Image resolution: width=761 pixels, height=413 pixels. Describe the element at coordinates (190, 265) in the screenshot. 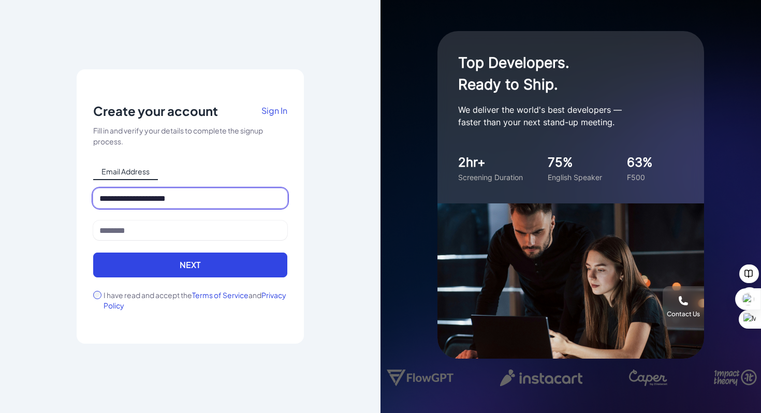

I see `button: Next` at that location.